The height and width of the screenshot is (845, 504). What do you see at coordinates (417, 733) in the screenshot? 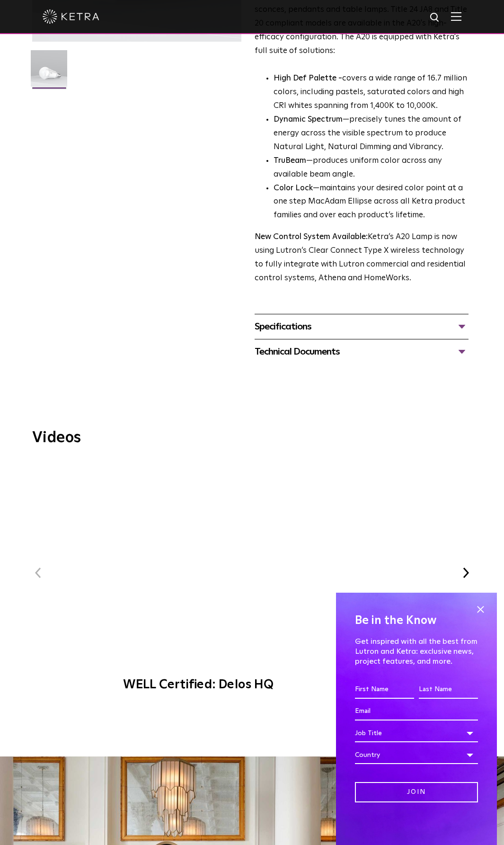
I see `div: Job Title` at bounding box center [417, 733].